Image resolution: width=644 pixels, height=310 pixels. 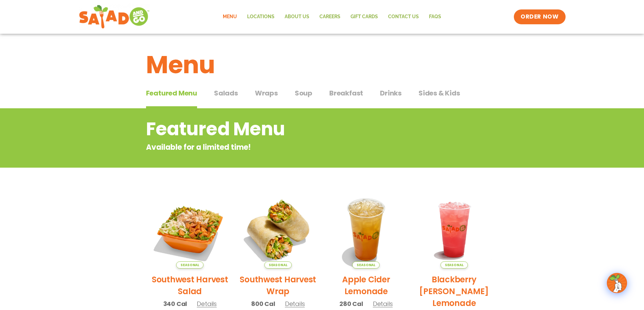 What do you see at coordinates (332, 17) in the screenshot?
I see `nav: Menu` at bounding box center [332, 17].